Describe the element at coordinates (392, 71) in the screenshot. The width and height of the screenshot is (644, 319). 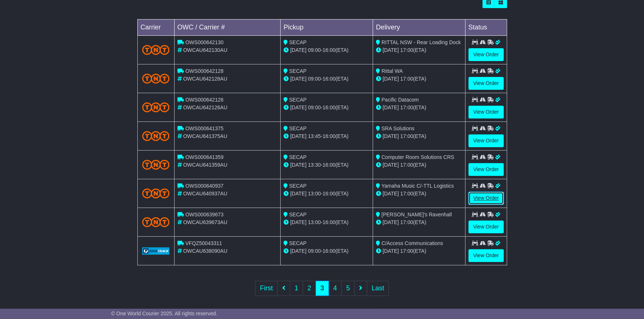
I see `span: Rittal WA` at that location.